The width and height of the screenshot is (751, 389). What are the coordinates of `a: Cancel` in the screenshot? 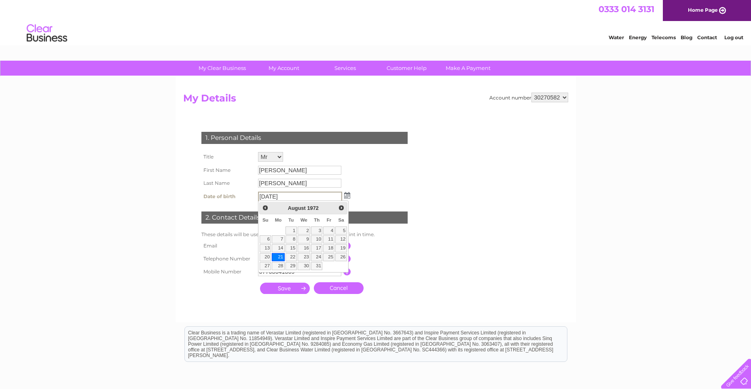 It's located at (338, 288).